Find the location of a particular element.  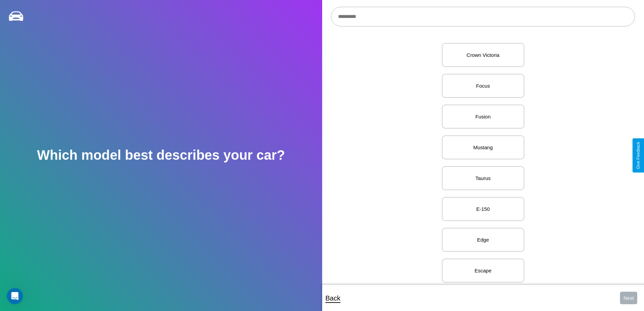

p: Mustang is located at coordinates (483, 147).